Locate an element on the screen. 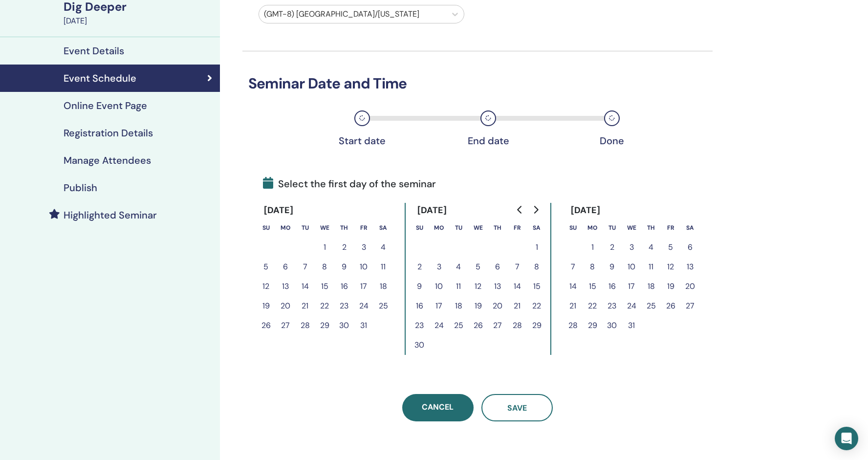 The height and width of the screenshot is (460, 868). button: 12 is located at coordinates (671, 267).